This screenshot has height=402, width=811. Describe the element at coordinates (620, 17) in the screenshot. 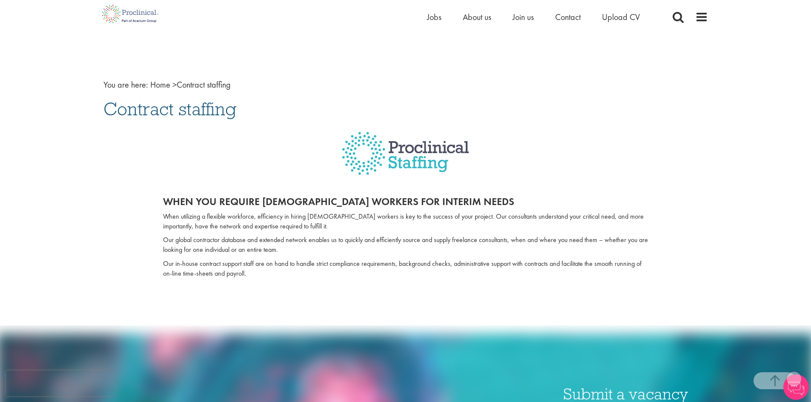

I see `span: Upload CV` at that location.